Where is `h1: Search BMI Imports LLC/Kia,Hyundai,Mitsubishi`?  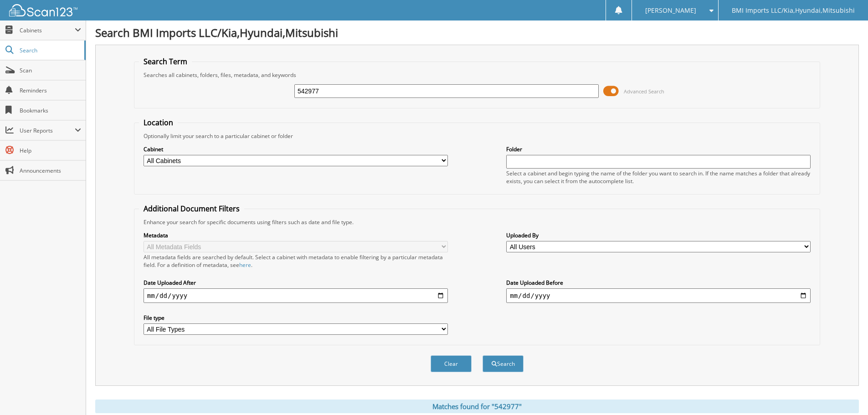 h1: Search BMI Imports LLC/Kia,Hyundai,Mitsubishi is located at coordinates (477, 32).